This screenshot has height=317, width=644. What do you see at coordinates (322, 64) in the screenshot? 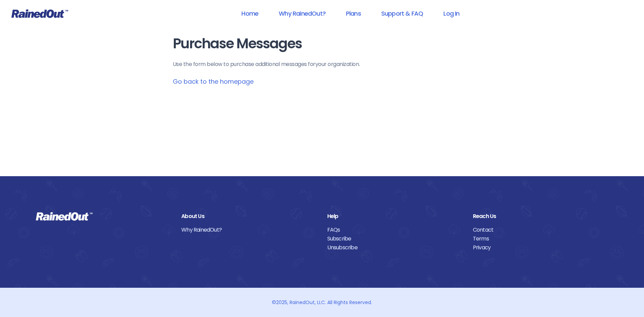
I see `p: Use the form below to purchase additional messages for your organization .` at bounding box center [322, 64].